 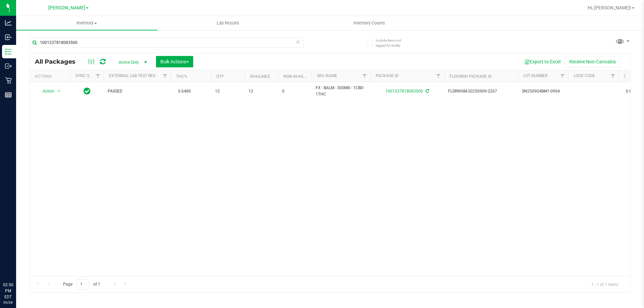 I want to click on a: THC%, so click(x=181, y=77).